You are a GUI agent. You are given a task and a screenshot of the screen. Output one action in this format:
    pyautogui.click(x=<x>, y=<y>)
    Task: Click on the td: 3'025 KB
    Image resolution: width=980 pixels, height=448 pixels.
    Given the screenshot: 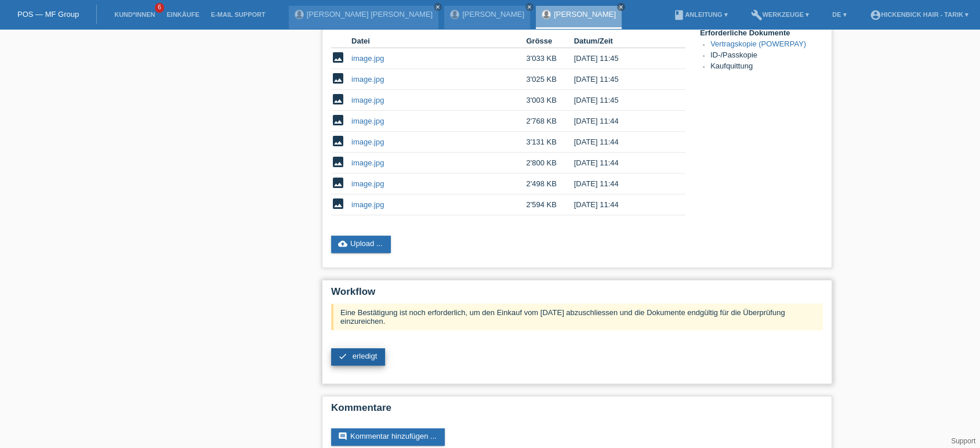 What is the action you would take?
    pyautogui.click(x=550, y=80)
    